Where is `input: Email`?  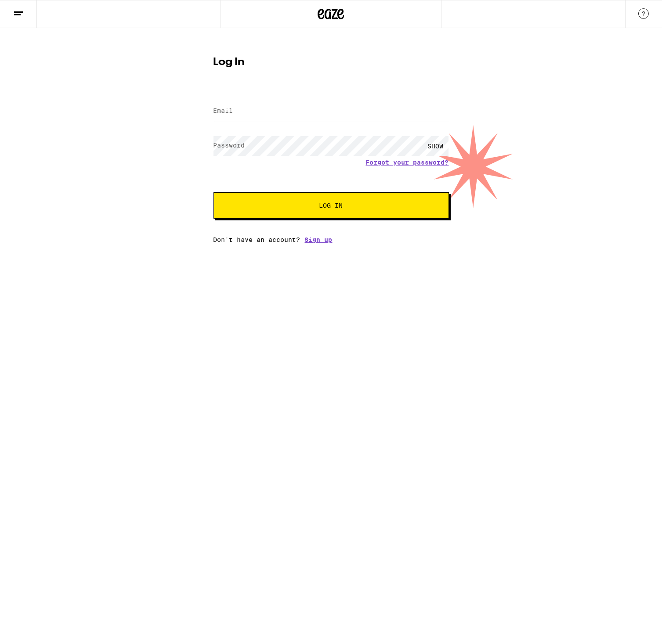 input: Email is located at coordinates (331, 111).